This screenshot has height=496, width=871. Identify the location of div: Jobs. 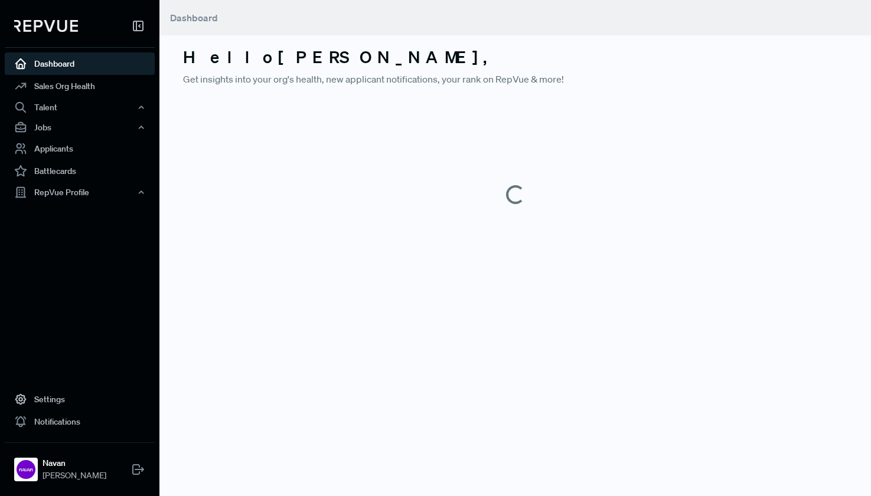
(80, 127).